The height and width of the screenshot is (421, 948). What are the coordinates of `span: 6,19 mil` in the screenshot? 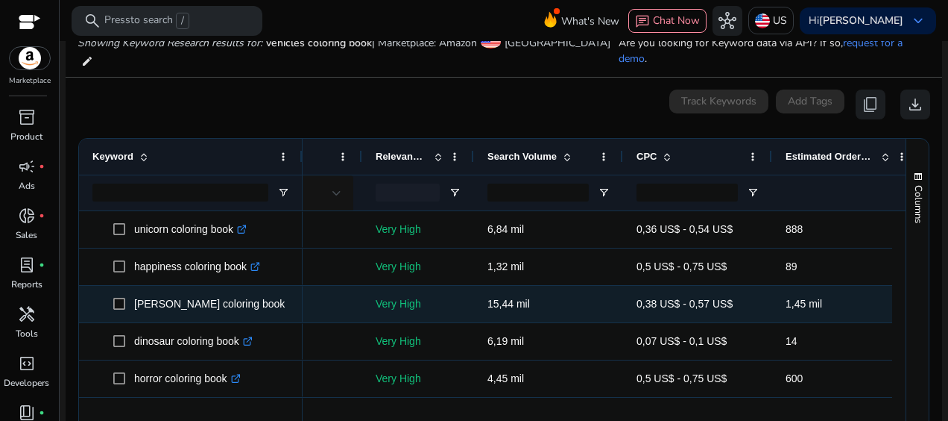 It's located at (506, 341).